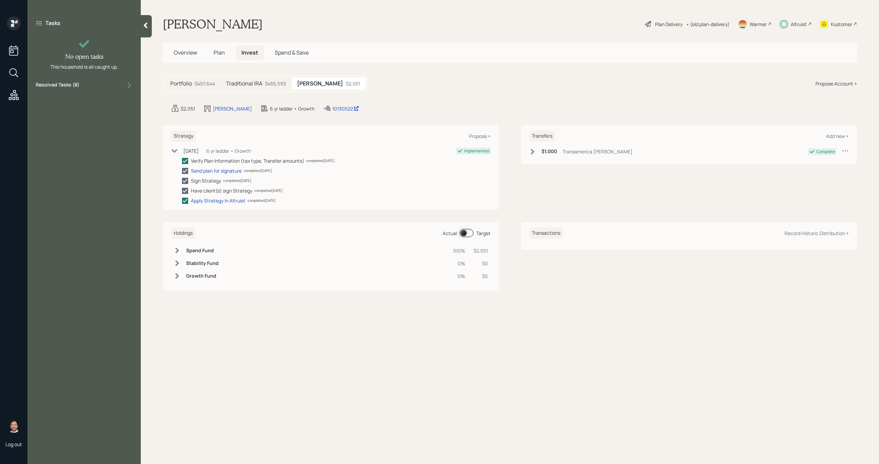 The width and height of the screenshot is (879, 464). I want to click on div: $457,644, so click(205, 83).